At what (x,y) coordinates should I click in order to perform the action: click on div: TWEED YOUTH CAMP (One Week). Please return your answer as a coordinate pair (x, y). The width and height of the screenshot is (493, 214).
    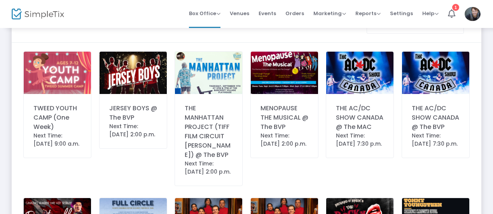
    Looking at the image, I should click on (57, 118).